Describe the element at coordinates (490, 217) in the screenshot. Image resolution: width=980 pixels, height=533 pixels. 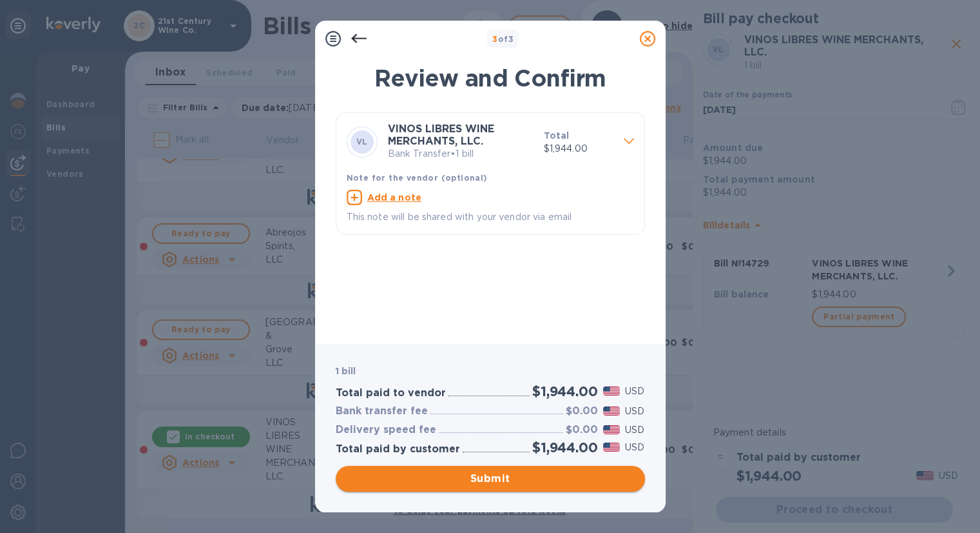
I see `p: This note will be shared with your vendor via email` at that location.